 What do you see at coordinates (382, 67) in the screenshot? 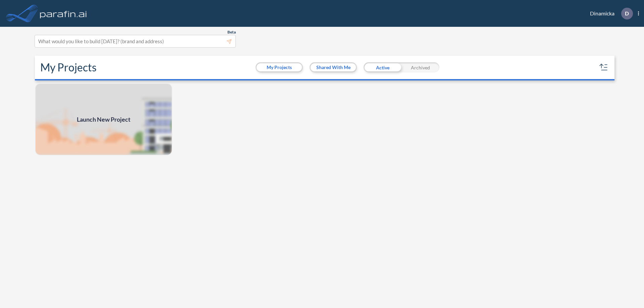
I see `div: Active` at bounding box center [382, 67].